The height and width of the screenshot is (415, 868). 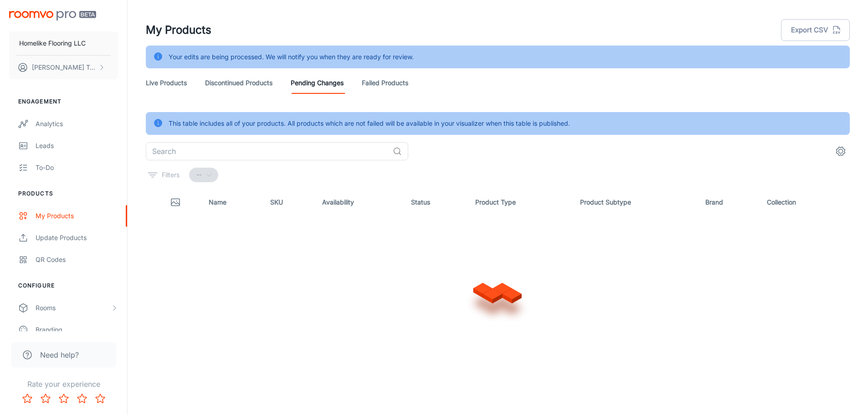 What do you see at coordinates (841, 151) in the screenshot?
I see `button: settings` at bounding box center [841, 151].